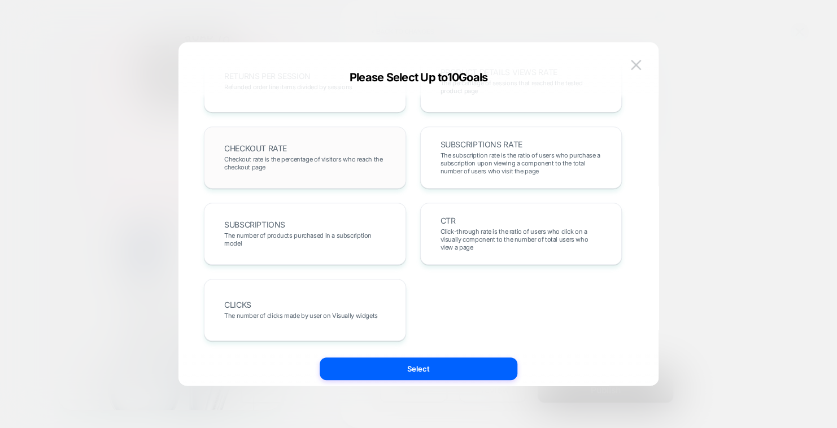 The height and width of the screenshot is (428, 837). I want to click on a: Nav Road to 10 Million, so click(130, 174).